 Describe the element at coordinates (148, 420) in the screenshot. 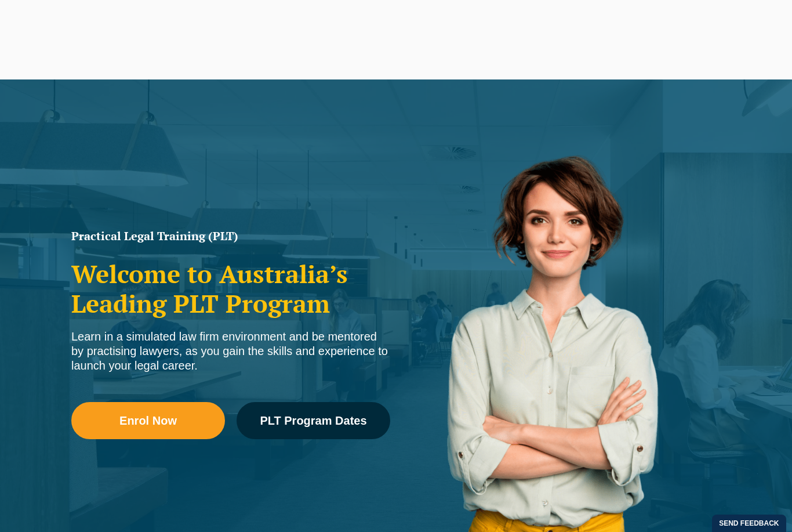

I see `a: Enrol Now` at that location.